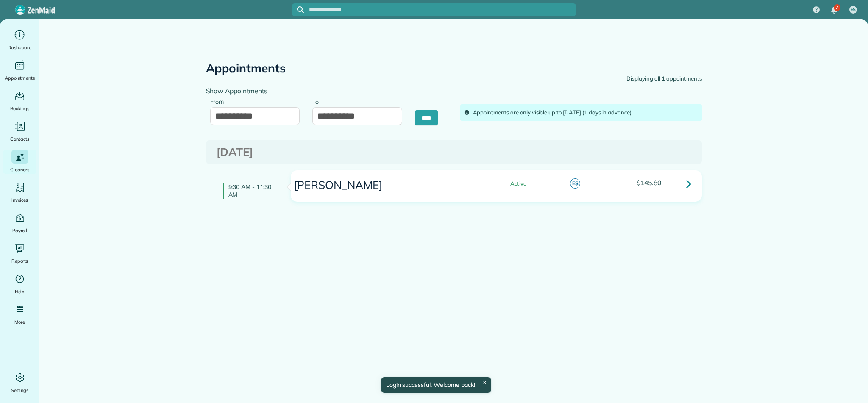 The image size is (868, 403). Describe the element at coordinates (20, 284) in the screenshot. I see `a: Help` at that location.